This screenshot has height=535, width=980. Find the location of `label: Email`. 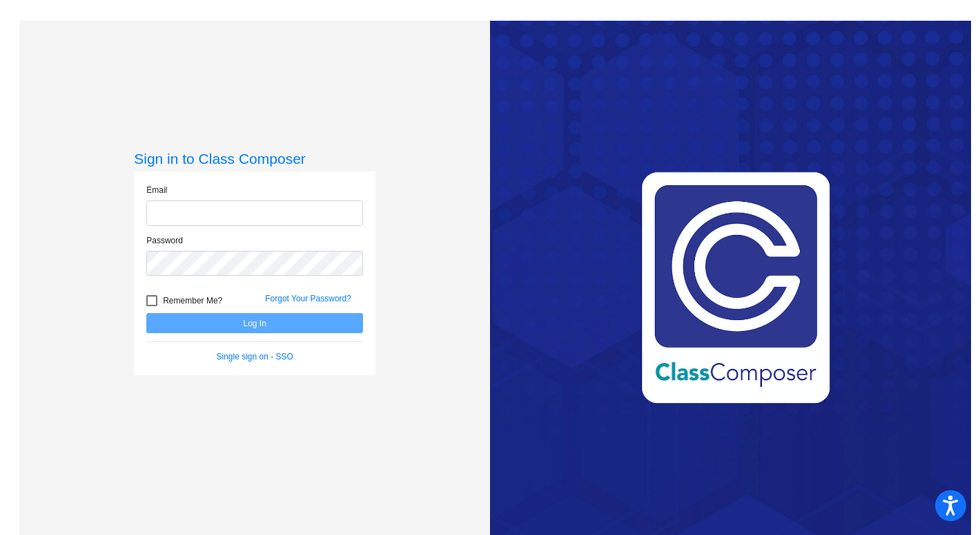

label: Email is located at coordinates (157, 190).